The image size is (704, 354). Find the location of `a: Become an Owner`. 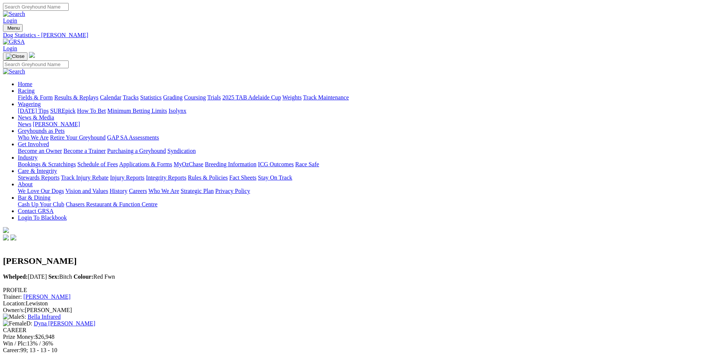

a: Become an Owner is located at coordinates (40, 151).